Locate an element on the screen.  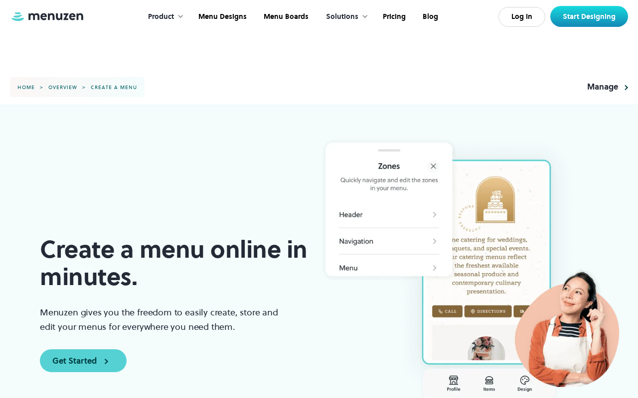
a: home is located at coordinates (26, 88).